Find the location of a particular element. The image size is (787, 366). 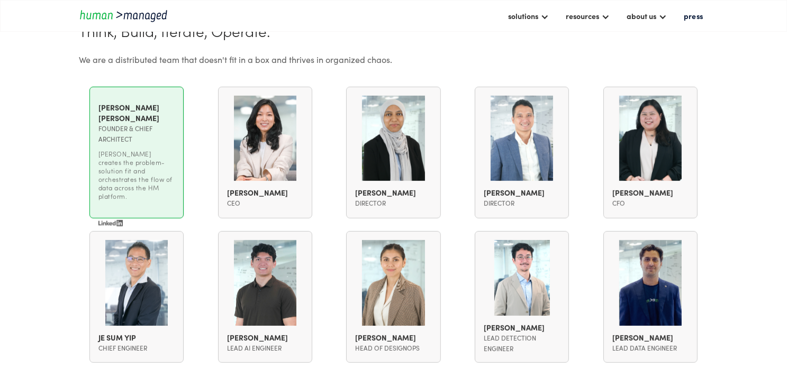

a: press is located at coordinates (693, 16).